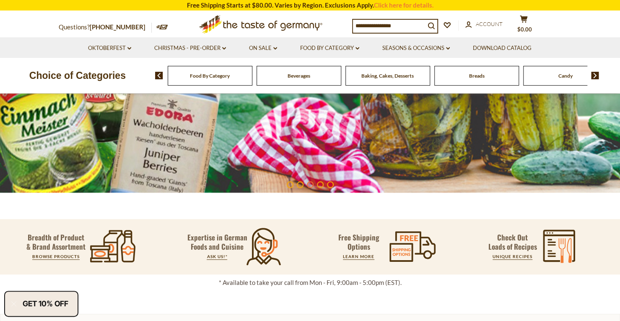 Image resolution: width=620 pixels, height=321 pixels. What do you see at coordinates (387, 75) in the screenshot?
I see `span: Baking, Cakes, Desserts` at bounding box center [387, 75].